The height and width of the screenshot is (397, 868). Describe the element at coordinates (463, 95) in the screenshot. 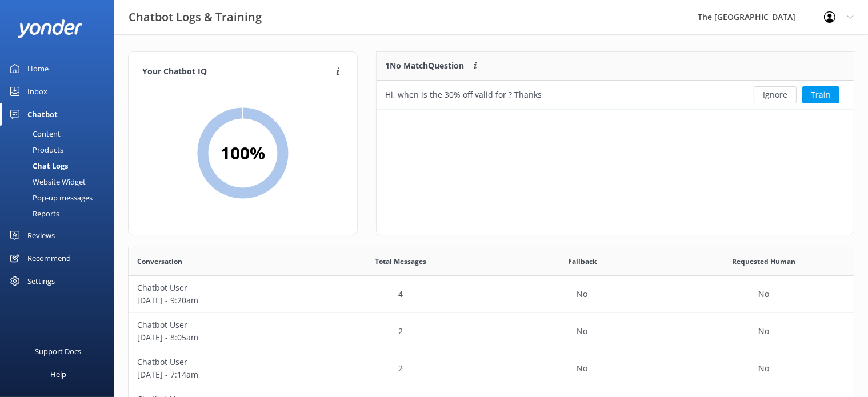

I see `div: Hi, when is the 30% off valid for ? Thanks` at that location.